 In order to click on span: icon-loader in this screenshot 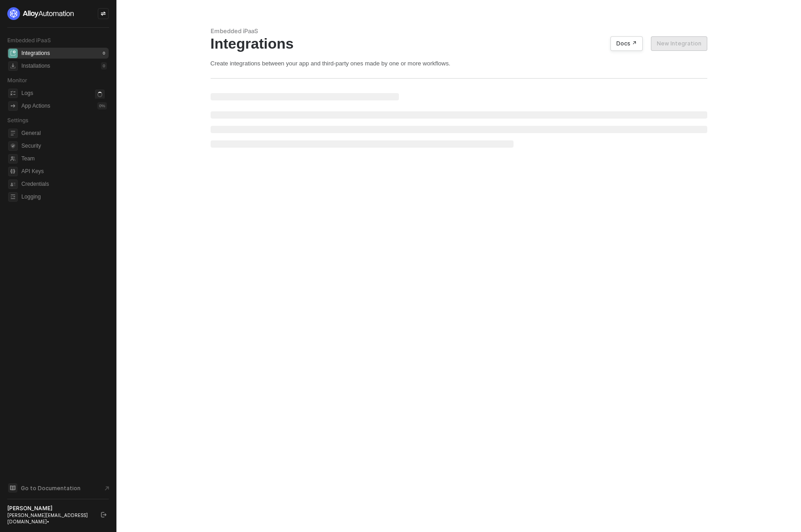, I will do `click(100, 94)`.